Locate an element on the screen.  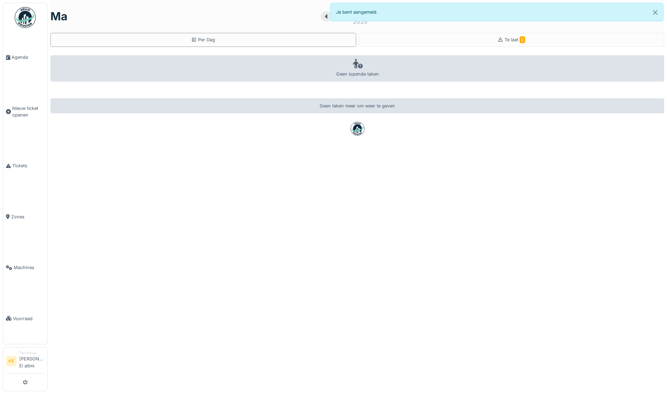
span: Voorraad is located at coordinates (29, 318).